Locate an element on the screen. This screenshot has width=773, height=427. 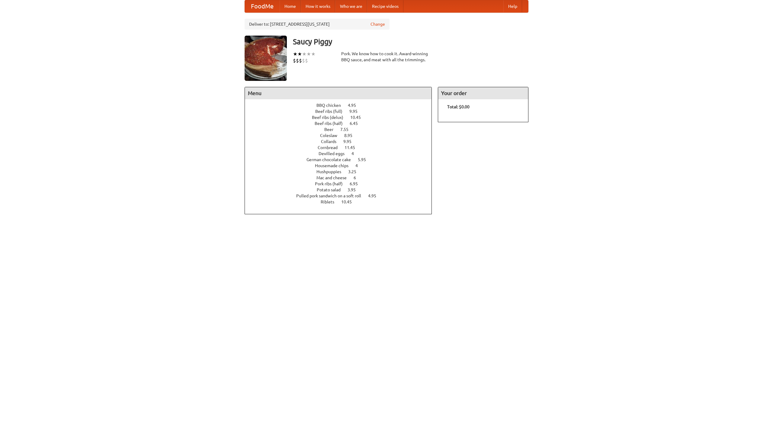
span: 6 is located at coordinates (358, 178).